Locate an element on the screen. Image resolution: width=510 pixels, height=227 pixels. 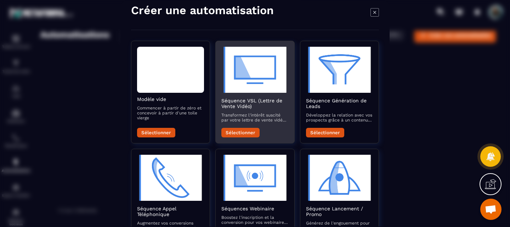
div: Mots-clés is located at coordinates (98, 44).